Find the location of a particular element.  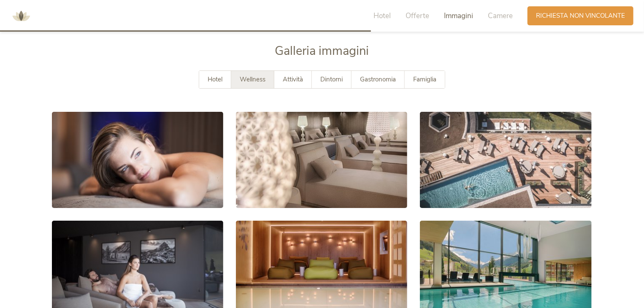

span: Galleria immagini is located at coordinates (322, 50).